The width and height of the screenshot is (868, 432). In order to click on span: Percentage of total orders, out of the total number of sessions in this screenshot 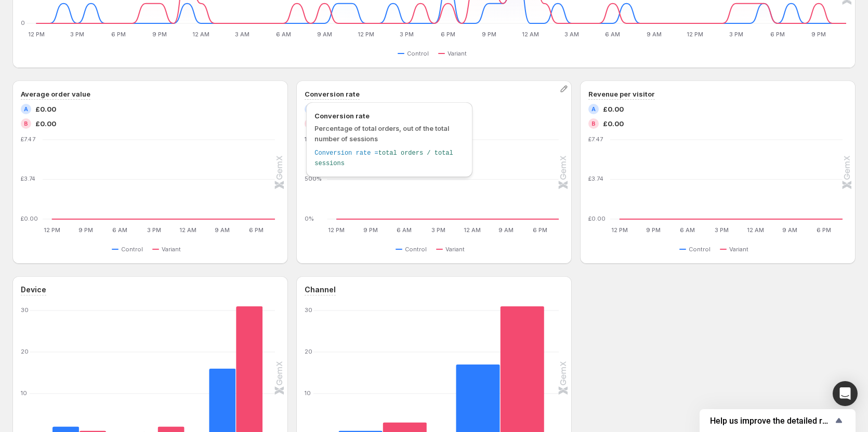, I will do `click(381, 134)`.